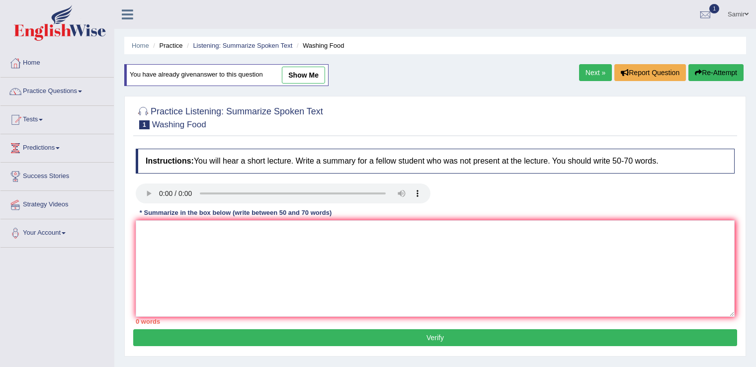 This screenshot has width=756, height=367. I want to click on button: Re-Attempt, so click(716, 73).